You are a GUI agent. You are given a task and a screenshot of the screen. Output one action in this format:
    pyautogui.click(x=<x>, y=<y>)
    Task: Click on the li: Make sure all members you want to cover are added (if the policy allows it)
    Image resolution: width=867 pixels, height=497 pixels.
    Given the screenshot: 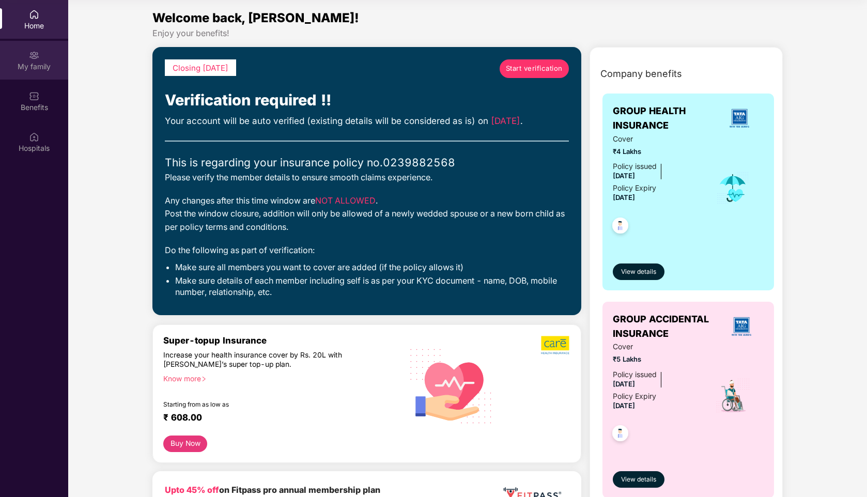 What is the action you would take?
    pyautogui.click(x=372, y=267)
    